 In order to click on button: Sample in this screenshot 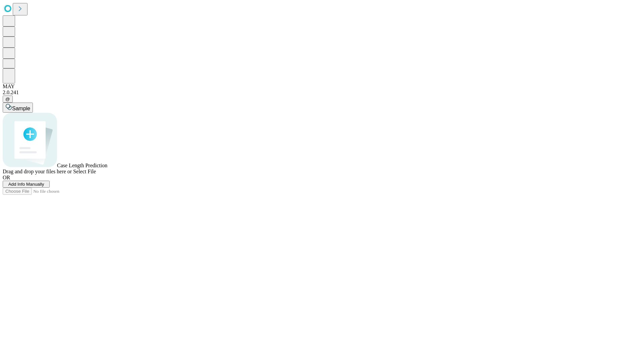, I will do `click(18, 108)`.